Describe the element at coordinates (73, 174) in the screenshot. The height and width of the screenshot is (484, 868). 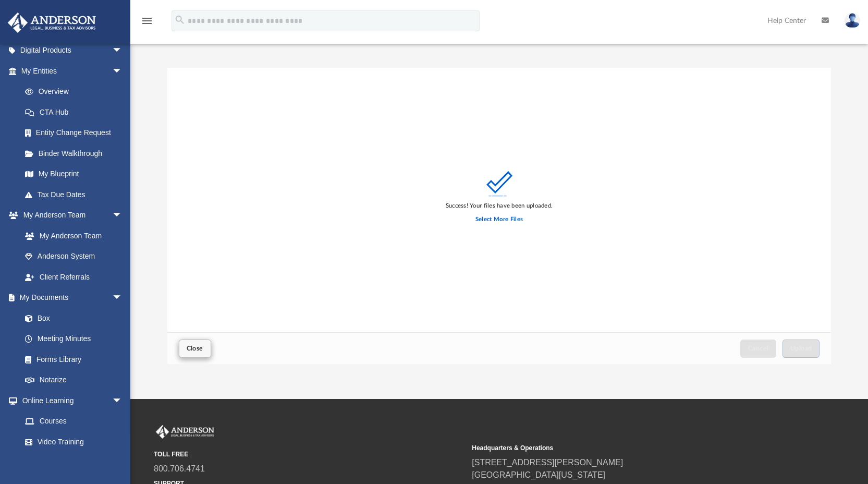
I see `a: My Blueprint` at that location.